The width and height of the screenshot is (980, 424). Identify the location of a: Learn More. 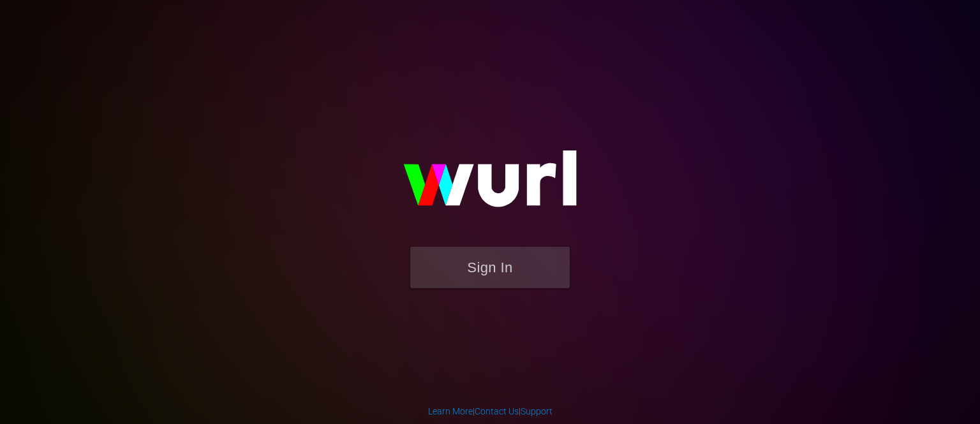
(451, 411).